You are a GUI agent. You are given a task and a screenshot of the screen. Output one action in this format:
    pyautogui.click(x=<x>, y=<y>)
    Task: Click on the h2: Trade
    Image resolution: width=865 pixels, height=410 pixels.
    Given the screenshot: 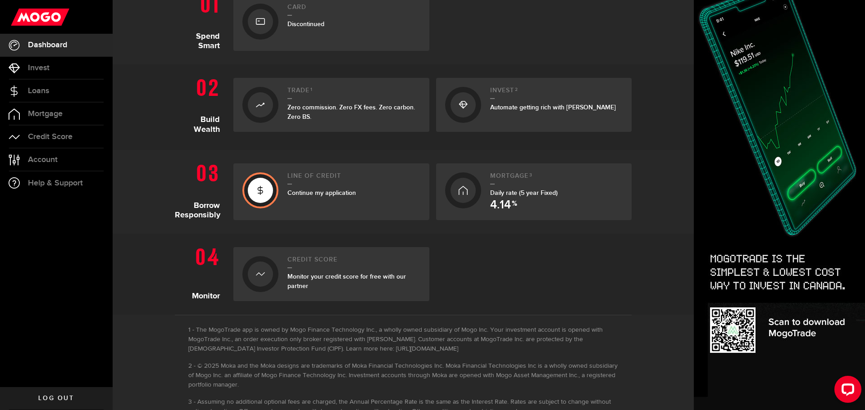 What is the action you would take?
    pyautogui.click(x=354, y=93)
    